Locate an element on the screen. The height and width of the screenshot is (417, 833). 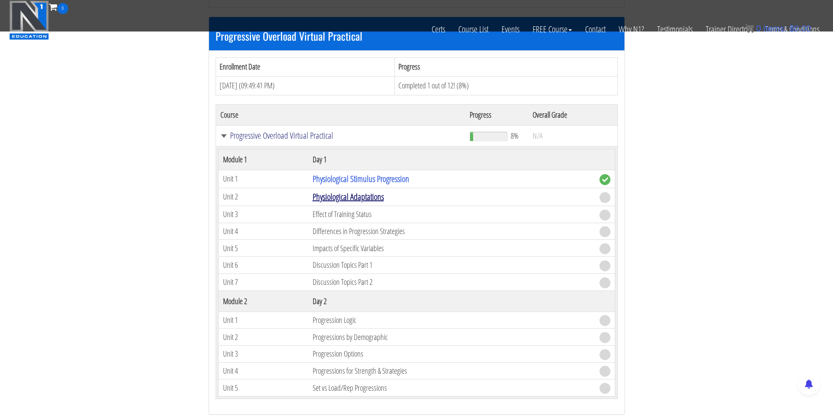
a: Physiological Adaptations is located at coordinates (348, 196).